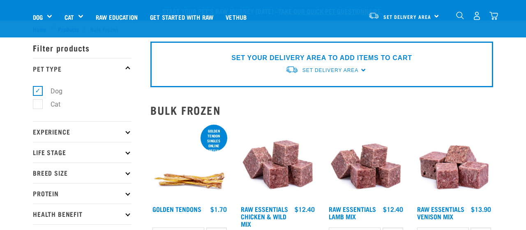 The width and height of the screenshot is (526, 230). Describe the element at coordinates (494, 16) in the screenshot. I see `img: home-icon@2x.png` at that location.